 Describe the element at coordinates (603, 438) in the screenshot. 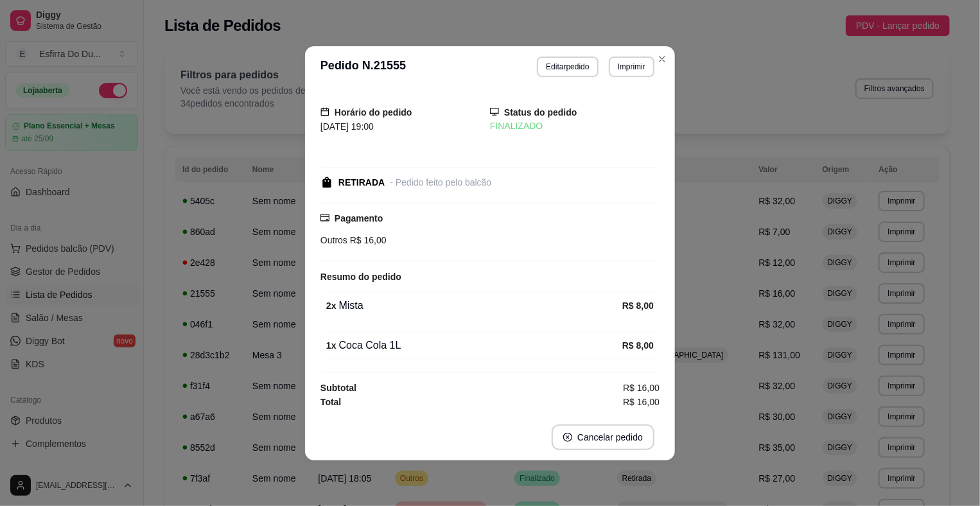

I see `button: close-circleCancelar pedido` at that location.